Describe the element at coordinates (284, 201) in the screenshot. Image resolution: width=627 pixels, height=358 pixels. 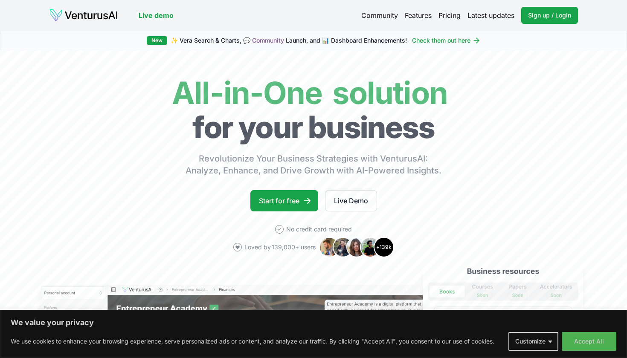
I see `a: Start for free` at that location.